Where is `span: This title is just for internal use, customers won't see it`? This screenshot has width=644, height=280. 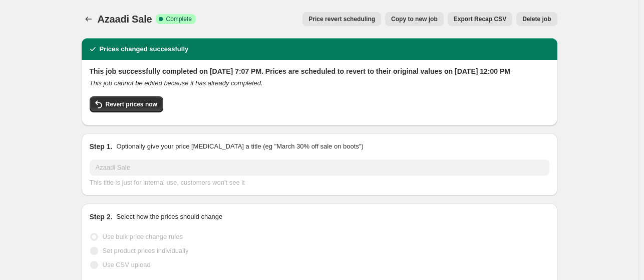 span: This title is just for internal use, customers won't see it is located at coordinates (167, 182).